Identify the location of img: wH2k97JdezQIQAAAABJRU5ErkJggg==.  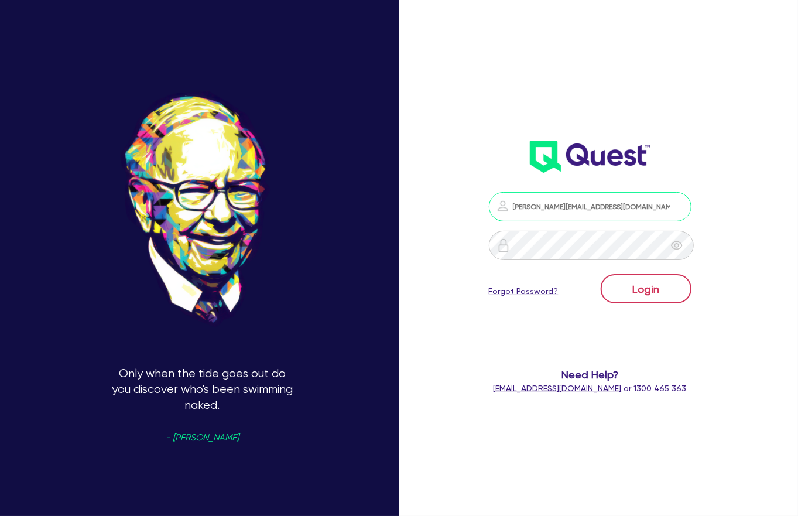
(589, 157).